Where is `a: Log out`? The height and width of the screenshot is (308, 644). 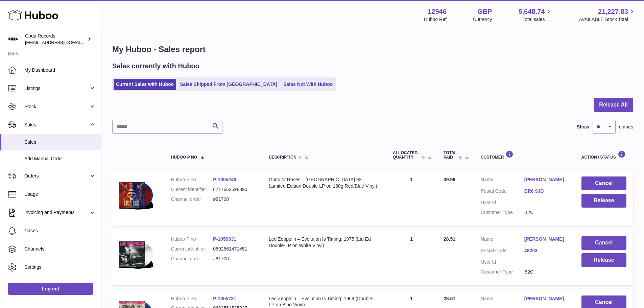 a: Log out is located at coordinates (51, 289).